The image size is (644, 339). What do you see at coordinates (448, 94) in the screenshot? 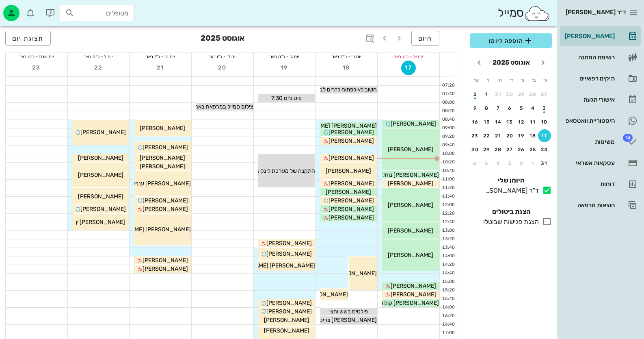
I see `div: 07:40` at bounding box center [448, 94].